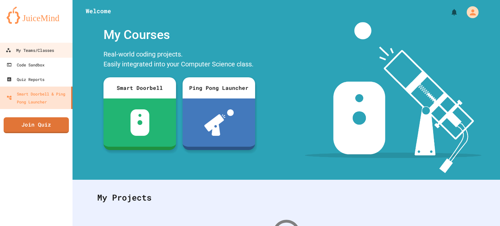  Describe the element at coordinates (449, 12) in the screenshot. I see `div: My Notifications` at that location.